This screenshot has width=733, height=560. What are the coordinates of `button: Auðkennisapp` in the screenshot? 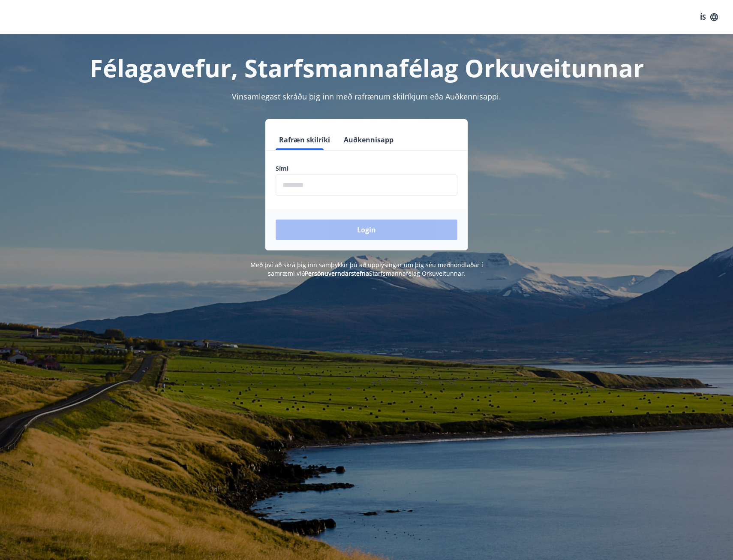 It's located at (368, 140).